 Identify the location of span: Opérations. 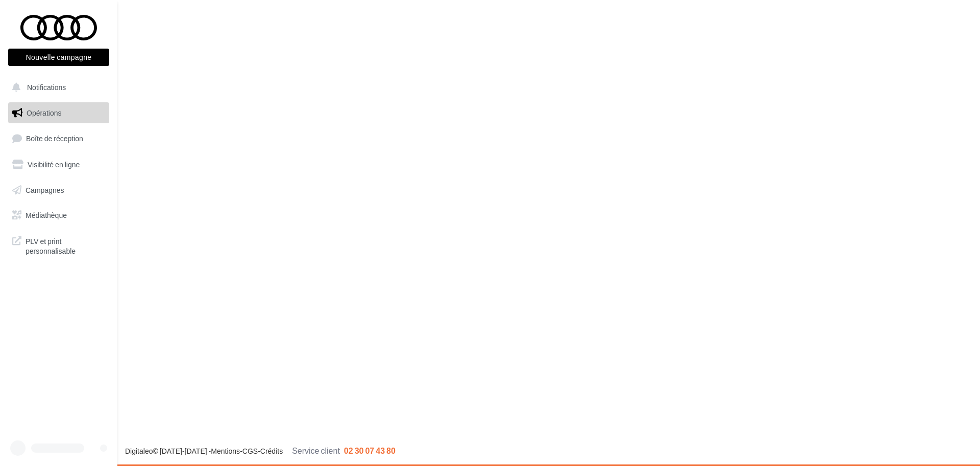
(44, 112).